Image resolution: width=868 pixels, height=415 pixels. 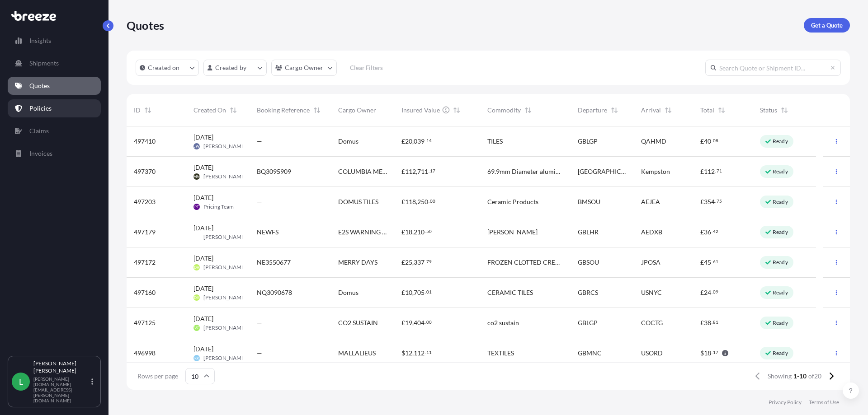 What do you see at coordinates (429, 322) in the screenshot?
I see `span: 00` at bounding box center [429, 322].